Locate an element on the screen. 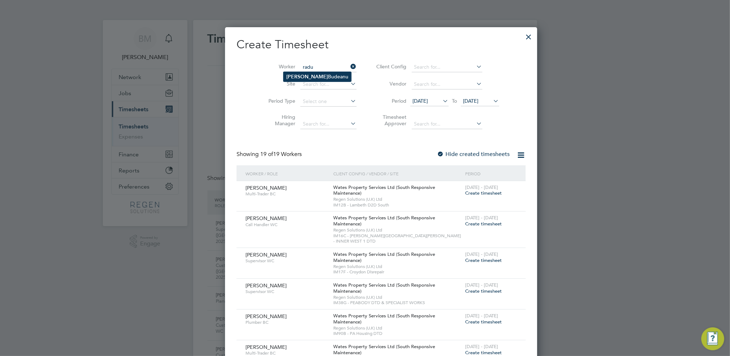  input: Select one is located at coordinates (328, 102).